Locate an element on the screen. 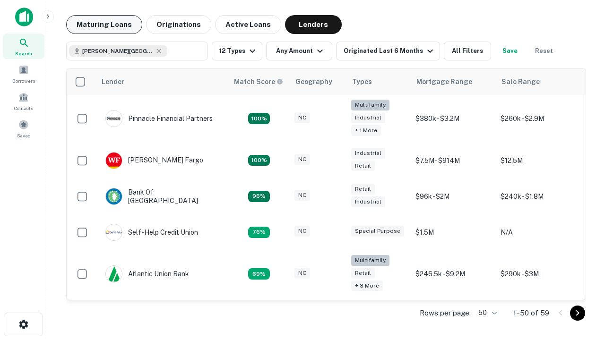  button: Active Loans is located at coordinates (248, 25).